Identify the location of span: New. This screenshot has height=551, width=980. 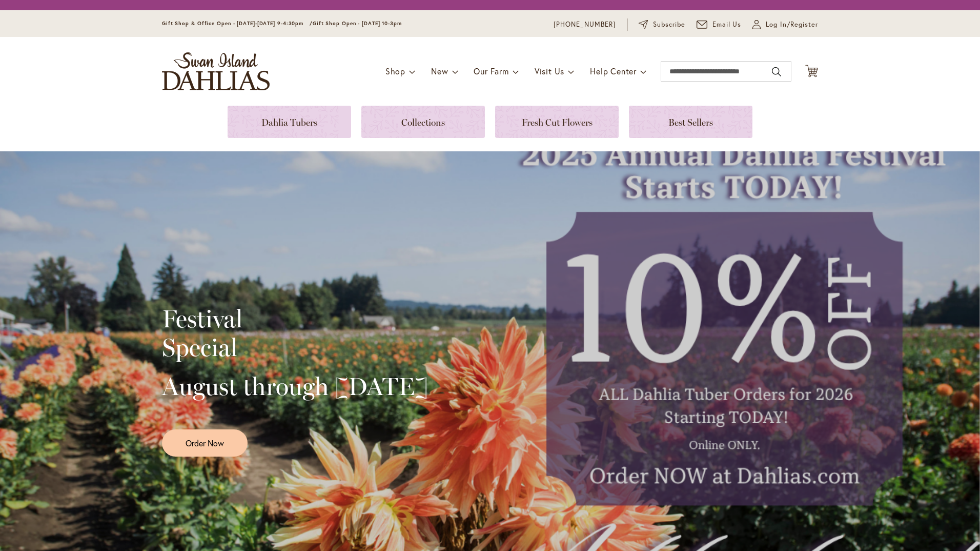
(439, 71).